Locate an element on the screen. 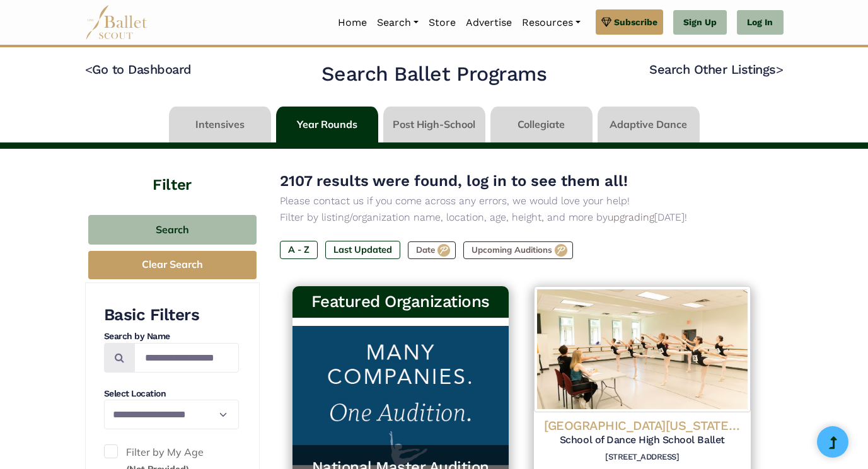 The width and height of the screenshot is (868, 469). h3: Featured Organizations is located at coordinates (401, 302).